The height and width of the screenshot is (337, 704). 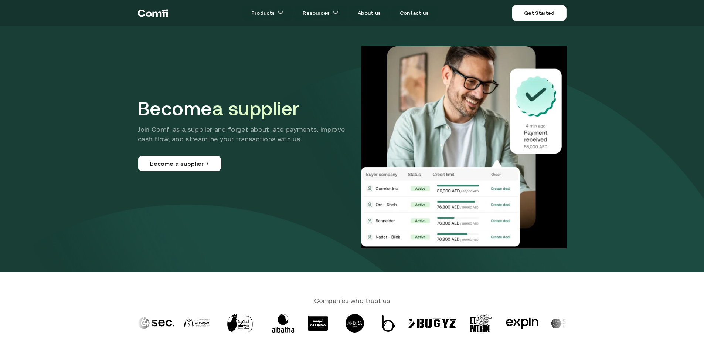 What do you see at coordinates (414, 13) in the screenshot?
I see `a: Contact us` at bounding box center [414, 13].